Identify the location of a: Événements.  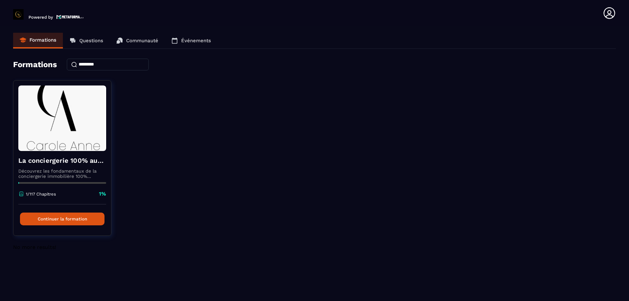
(191, 41).